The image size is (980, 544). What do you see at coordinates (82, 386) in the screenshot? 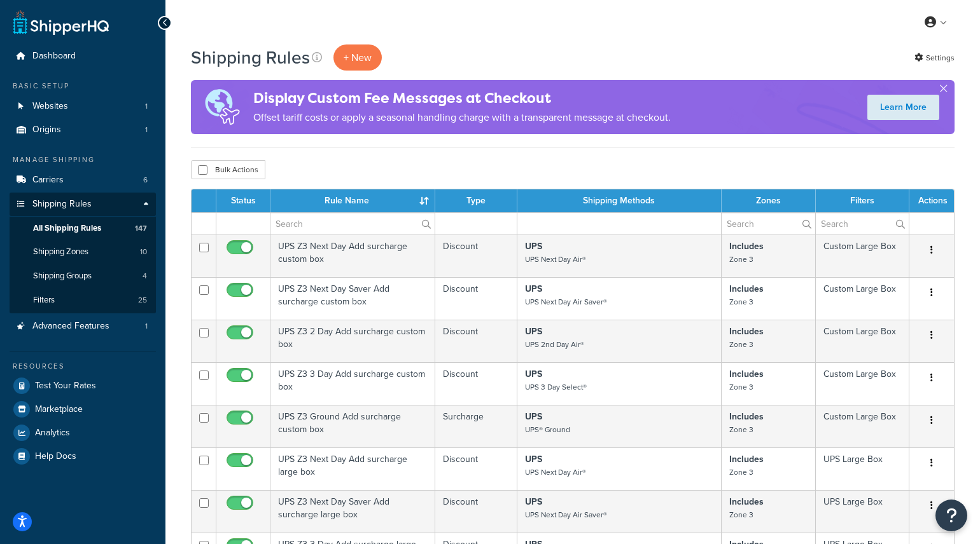
I see `li: Test Your Rates` at bounding box center [82, 386].